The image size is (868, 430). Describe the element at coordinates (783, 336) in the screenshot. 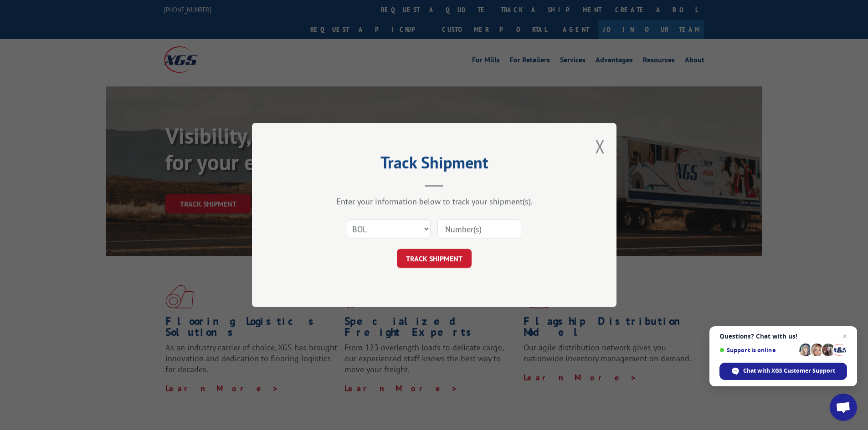

I see `span: Questions? Chat with us!` at that location.